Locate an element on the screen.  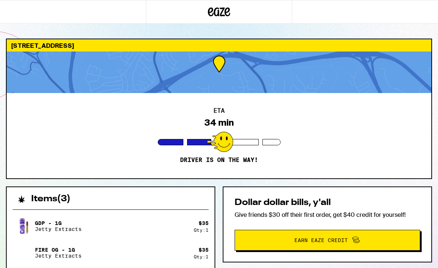
h2: ETA is located at coordinates (219, 111).